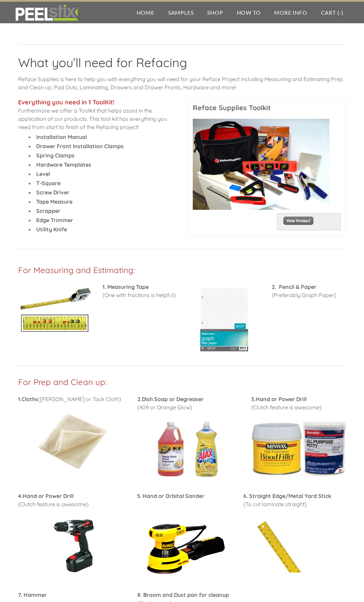 This screenshot has height=602, width=364. Describe the element at coordinates (62, 382) in the screenshot. I see `font: For Prep and Clean up:` at that location.